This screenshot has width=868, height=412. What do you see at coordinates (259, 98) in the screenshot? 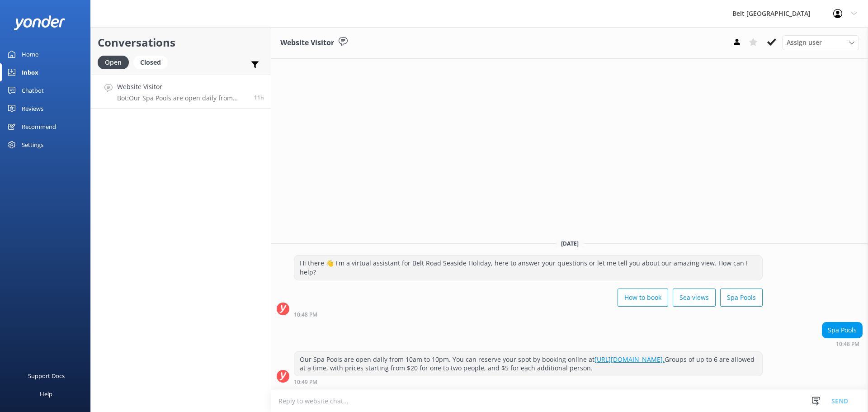
I see `span: Sep 09 2025 10:48pm (UTC +12:00) Pacific/Auckland` at bounding box center [259, 98].